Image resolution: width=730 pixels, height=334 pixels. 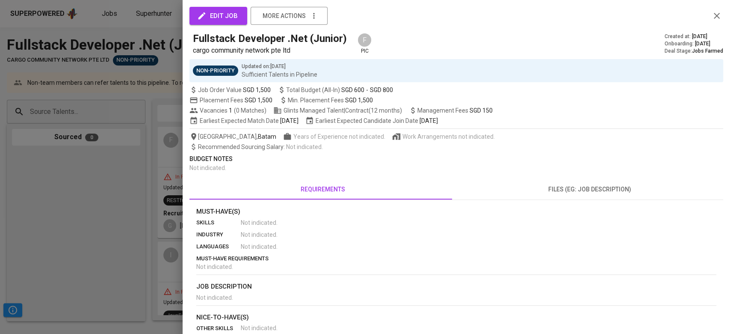 I want to click on span: SGD 800, so click(x=381, y=90).